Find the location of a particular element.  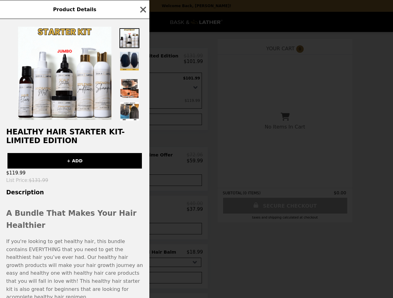

img: Default Title is located at coordinates (65, 73).